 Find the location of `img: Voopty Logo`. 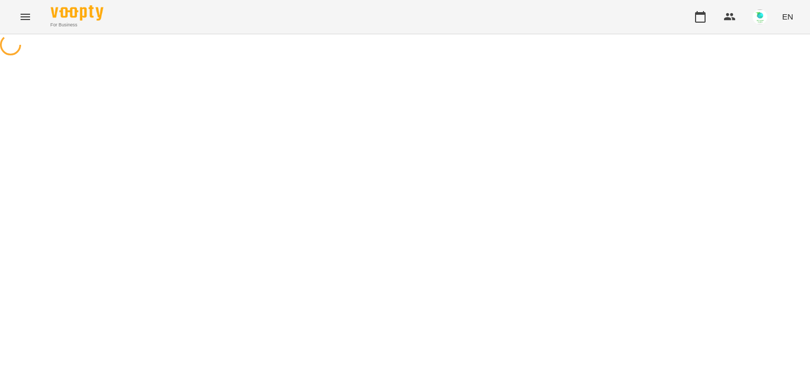

img: Voopty Logo is located at coordinates (77, 13).